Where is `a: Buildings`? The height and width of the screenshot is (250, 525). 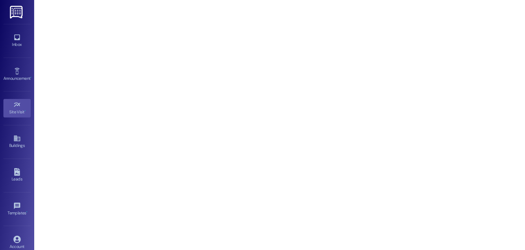
a: Buildings is located at coordinates (17, 142).